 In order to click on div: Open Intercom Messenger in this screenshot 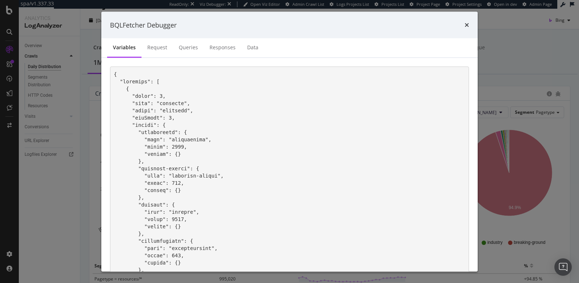, I will do `click(563, 267)`.